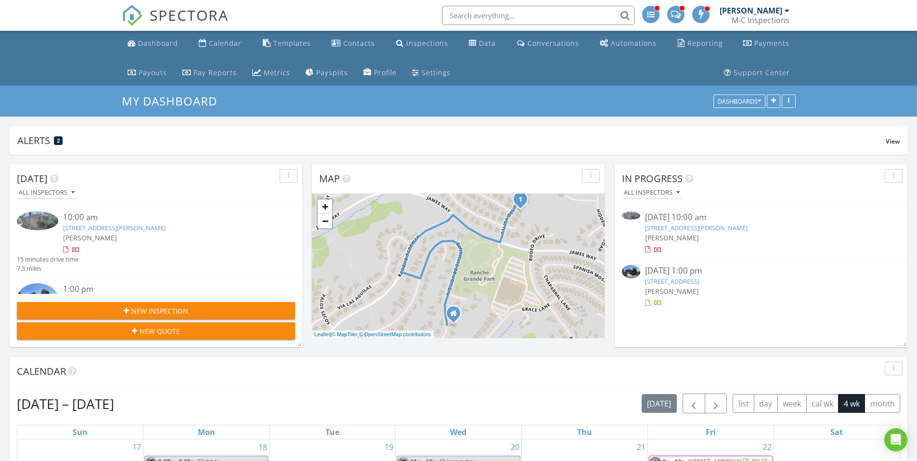 This screenshot has height=461, width=917. What do you see at coordinates (325, 221) in the screenshot?
I see `a: Zoom out` at bounding box center [325, 221].